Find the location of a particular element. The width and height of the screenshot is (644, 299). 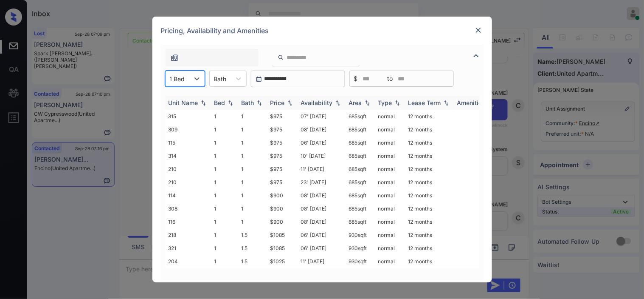

div: Area is located at coordinates (355, 102).